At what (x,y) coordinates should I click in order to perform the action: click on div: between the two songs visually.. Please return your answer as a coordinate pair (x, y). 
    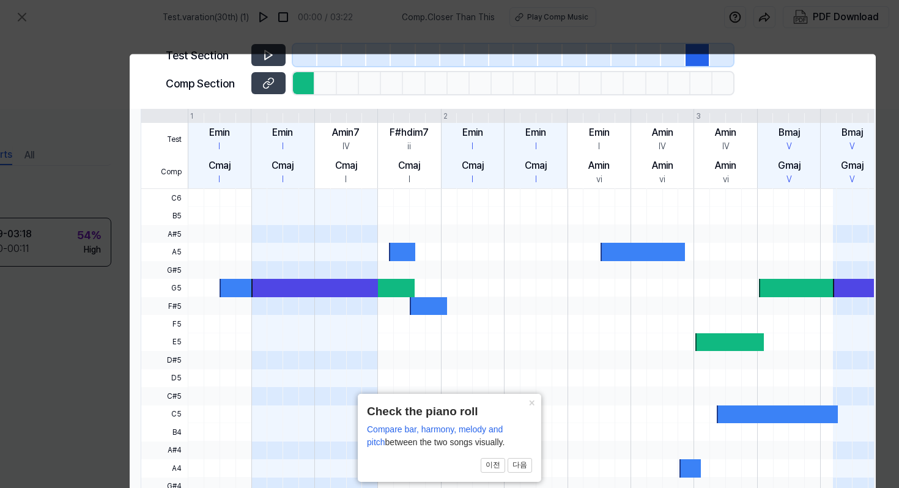
    Looking at the image, I should click on (450, 436).